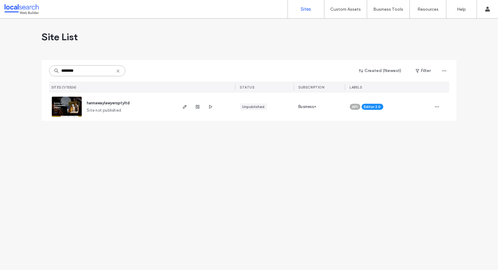 The image size is (498, 270). Describe the element at coordinates (380, 71) in the screenshot. I see `button: Created (Newest)` at that location.